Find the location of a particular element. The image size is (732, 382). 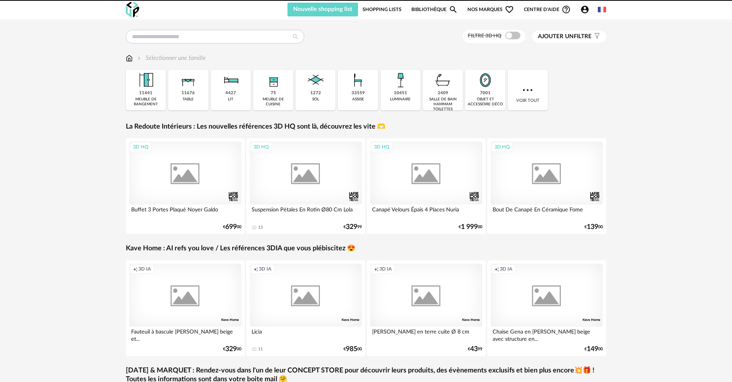

img: Meuble%20de%20rangement.png is located at coordinates (146, 80).